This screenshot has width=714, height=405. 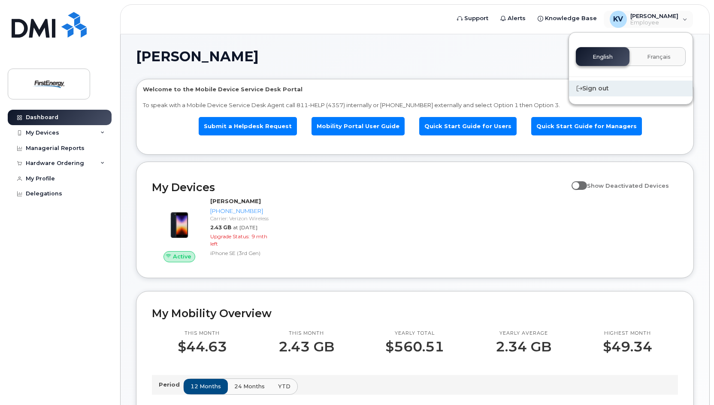 I want to click on div: Carrier: Verizon Wireless, so click(x=241, y=218).